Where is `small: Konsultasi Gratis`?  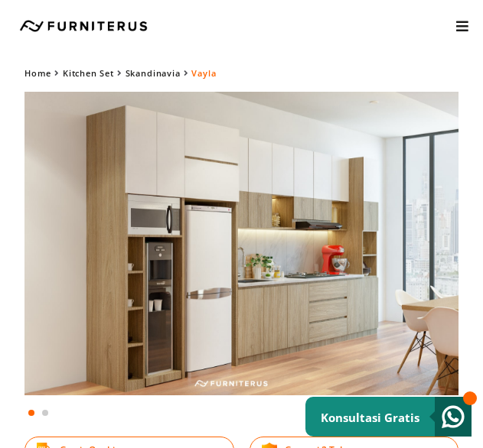
small: Konsultasi Gratis is located at coordinates (370, 417).